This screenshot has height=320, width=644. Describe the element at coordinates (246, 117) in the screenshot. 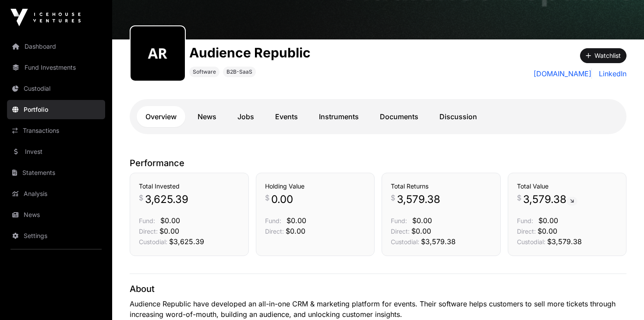

I see `a: Jobs` at that location.